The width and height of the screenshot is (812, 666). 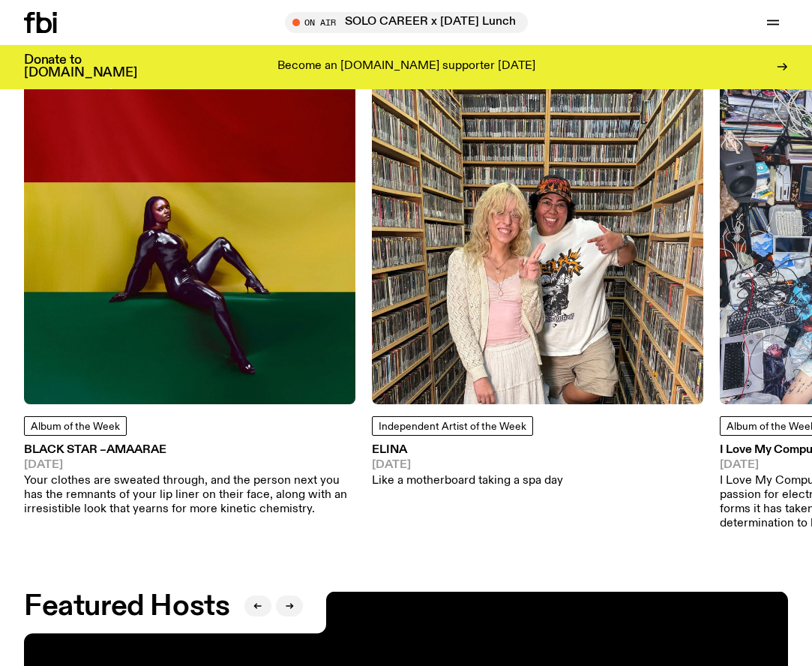 I want to click on span: Album of the Week, so click(x=75, y=427).